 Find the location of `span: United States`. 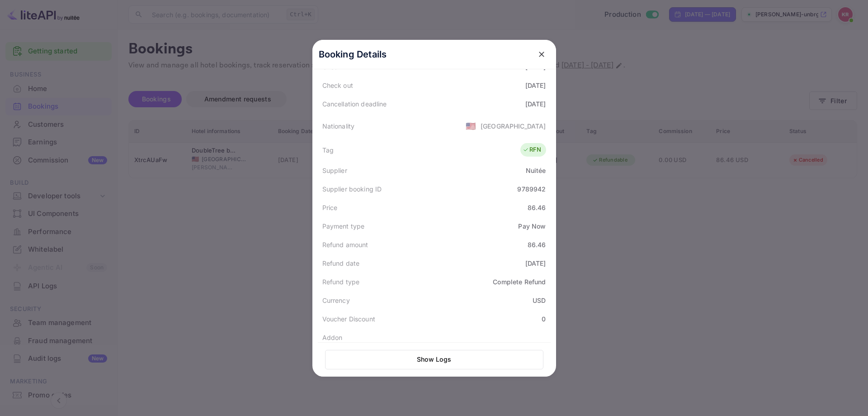

span: United States is located at coordinates (471, 126).